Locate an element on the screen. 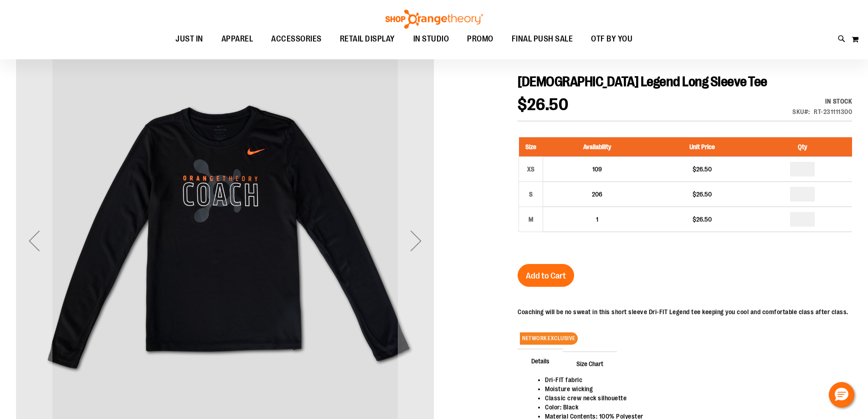 The image size is (868, 419). span: 109 is located at coordinates (597, 169).